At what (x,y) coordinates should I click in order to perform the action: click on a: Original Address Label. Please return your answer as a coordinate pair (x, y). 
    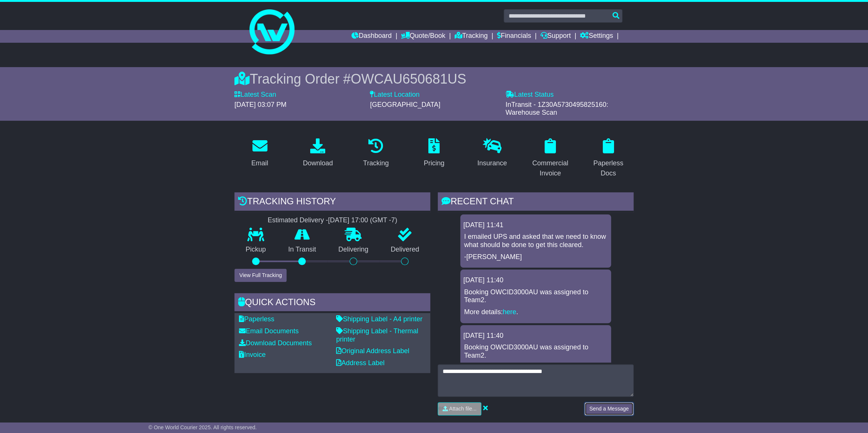
    Looking at the image, I should click on (373, 351).